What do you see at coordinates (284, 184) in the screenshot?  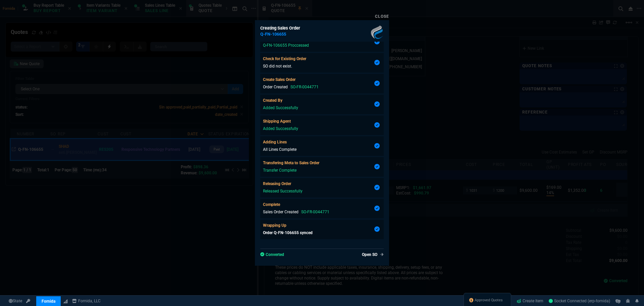 I see `p: Releasing Order` at bounding box center [284, 184].